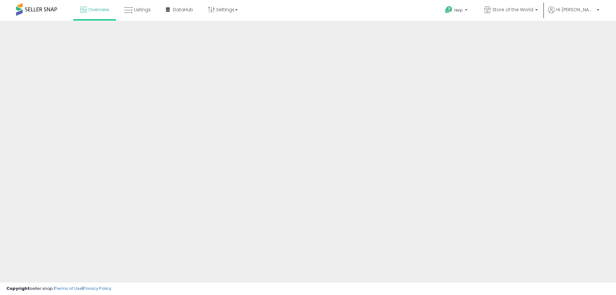 Image resolution: width=616 pixels, height=295 pixels. Describe the element at coordinates (59, 288) in the screenshot. I see `div: seller snap | |` at that location.